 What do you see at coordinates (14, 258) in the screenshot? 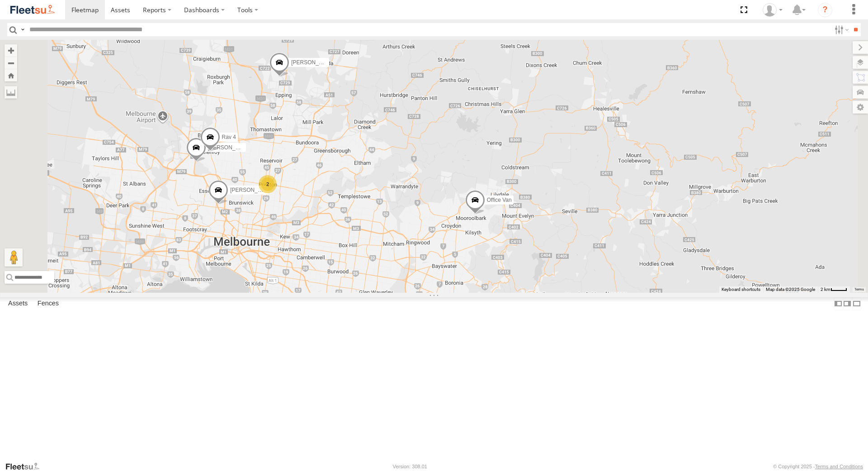
I see `button: Drag Pegman onto the map to open Street View` at bounding box center [14, 258].